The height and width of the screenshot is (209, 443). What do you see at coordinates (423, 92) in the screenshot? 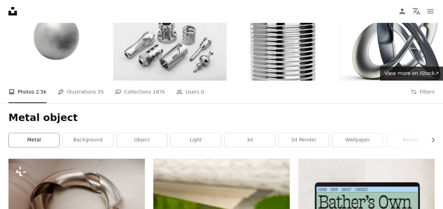
I see `button: Filters` at bounding box center [423, 92].